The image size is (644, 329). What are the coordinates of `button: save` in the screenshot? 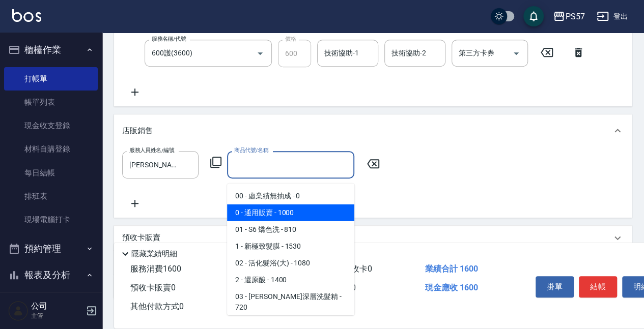 It's located at (534, 16).